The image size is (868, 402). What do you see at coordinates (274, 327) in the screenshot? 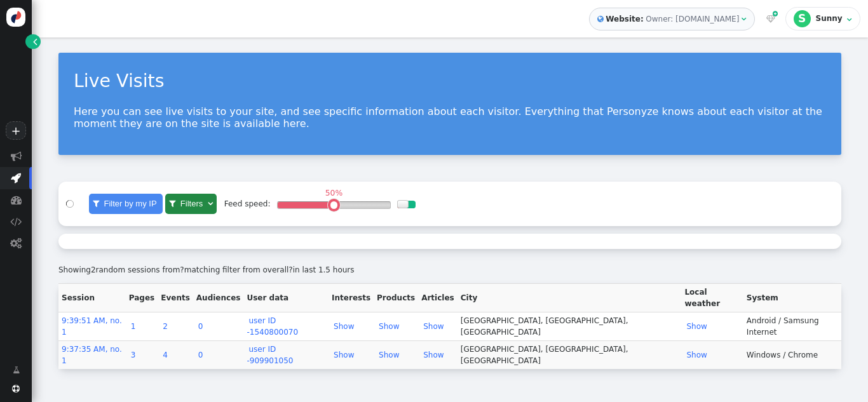
I see `a: user ID -1540800070` at bounding box center [274, 327].